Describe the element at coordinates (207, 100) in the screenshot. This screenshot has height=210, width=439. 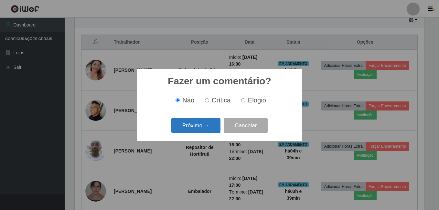
I see `input: Crítica` at that location.